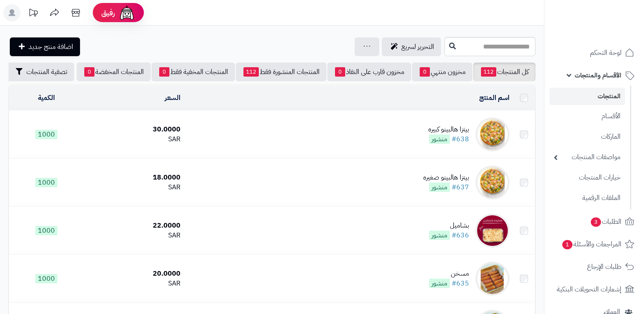 This screenshot has height=314, width=644. I want to click on a: #636, so click(460, 235).